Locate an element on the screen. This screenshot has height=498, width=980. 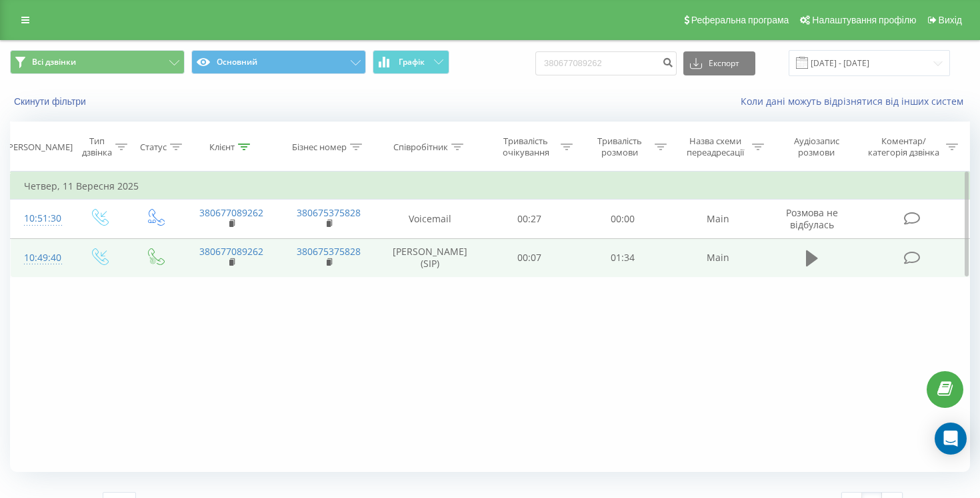
div: Бізнес номер is located at coordinates (319, 147).